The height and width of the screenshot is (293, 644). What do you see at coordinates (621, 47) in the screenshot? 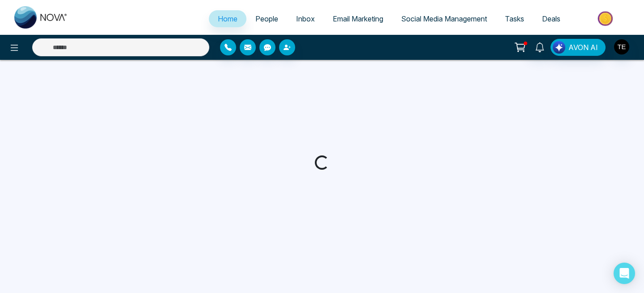
I see `img: User Avatar` at bounding box center [621, 47].